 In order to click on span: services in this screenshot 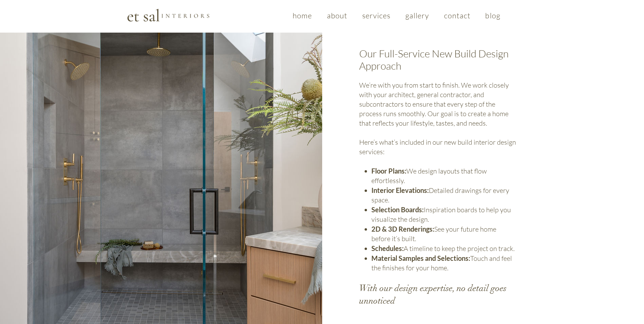, I will do `click(376, 15)`.